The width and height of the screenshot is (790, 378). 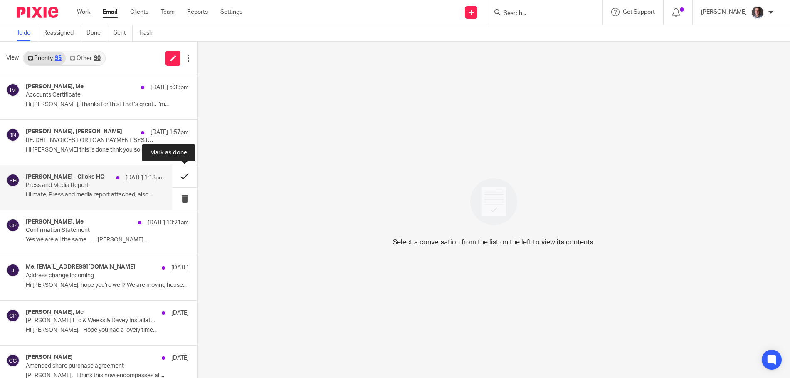 I want to click on p: Confirmation Statement, so click(x=91, y=230).